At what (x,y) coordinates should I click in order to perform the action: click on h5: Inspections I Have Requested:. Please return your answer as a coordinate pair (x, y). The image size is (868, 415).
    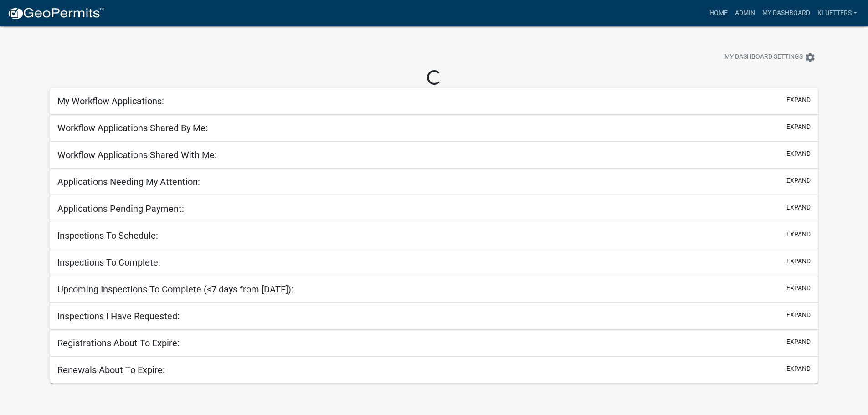
    Looking at the image, I should click on (118, 316).